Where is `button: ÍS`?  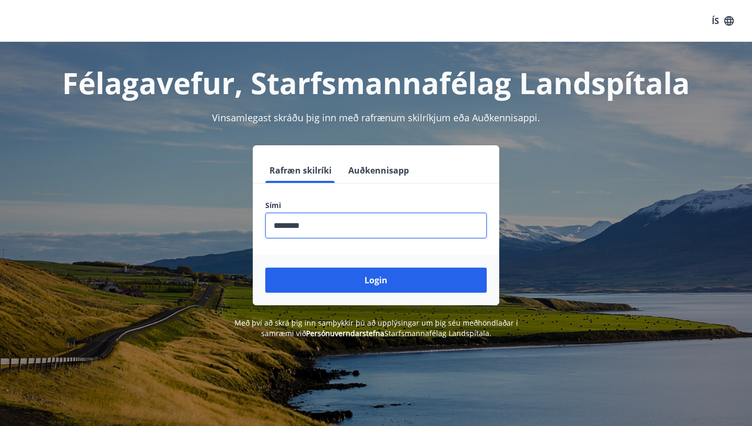 button: ÍS is located at coordinates (723, 21).